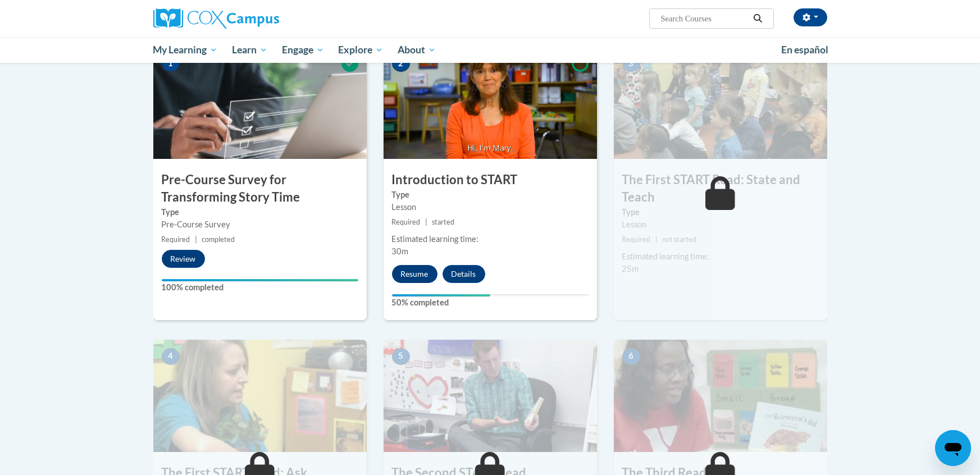 This screenshot has height=475, width=980. What do you see at coordinates (183, 259) in the screenshot?
I see `button: Review` at bounding box center [183, 259].